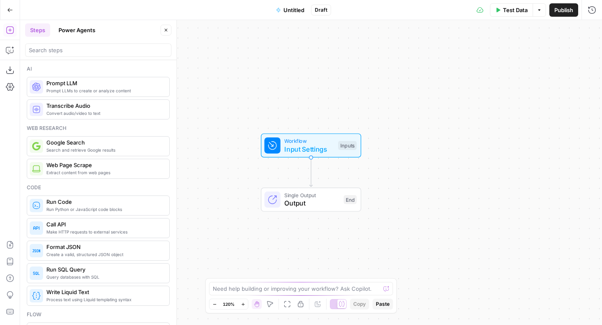 The image size is (602, 325). What do you see at coordinates (105, 255) in the screenshot?
I see `span: Create a valid, structured JSON object` at bounding box center [105, 255].